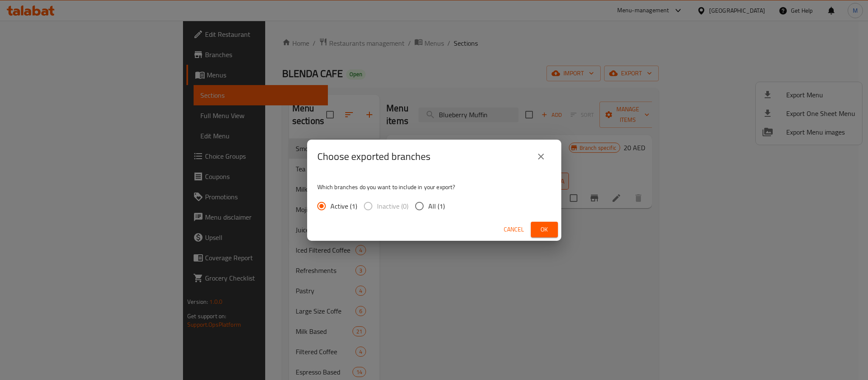 This screenshot has width=868, height=380. Describe the element at coordinates (344, 206) in the screenshot. I see `span: Active (1)` at that location.